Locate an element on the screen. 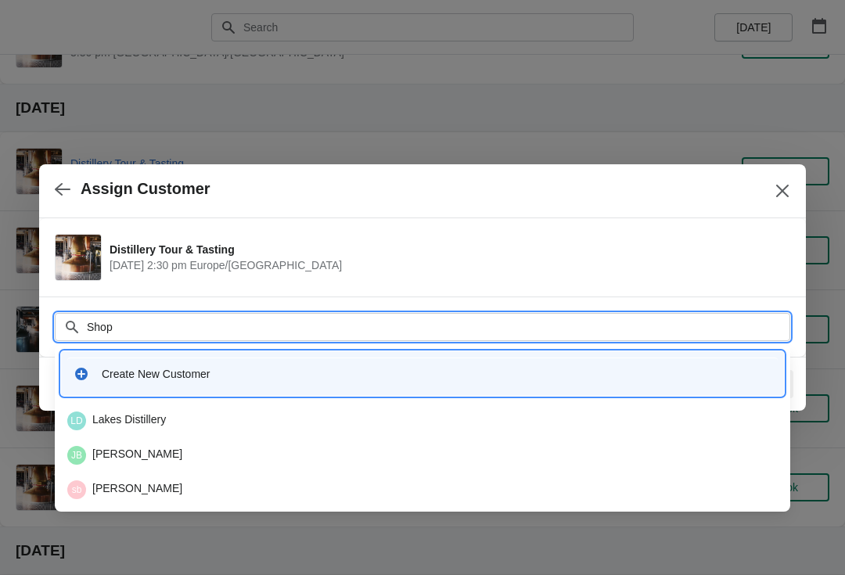 This screenshot has width=845, height=575. input: Search customer name or email is located at coordinates (438, 327).